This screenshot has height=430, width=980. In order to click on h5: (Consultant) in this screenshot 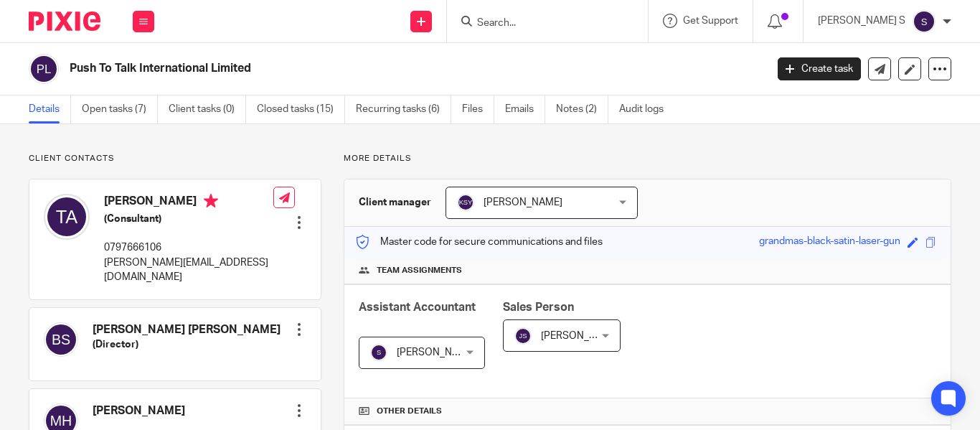, I will do `click(189, 219)`.